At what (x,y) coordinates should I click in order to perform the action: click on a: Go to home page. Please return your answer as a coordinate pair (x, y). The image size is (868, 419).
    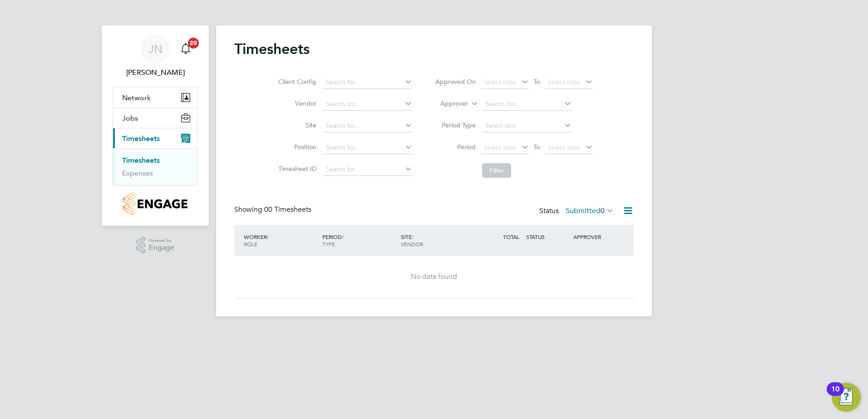
    Looking at the image, I should click on (155, 203).